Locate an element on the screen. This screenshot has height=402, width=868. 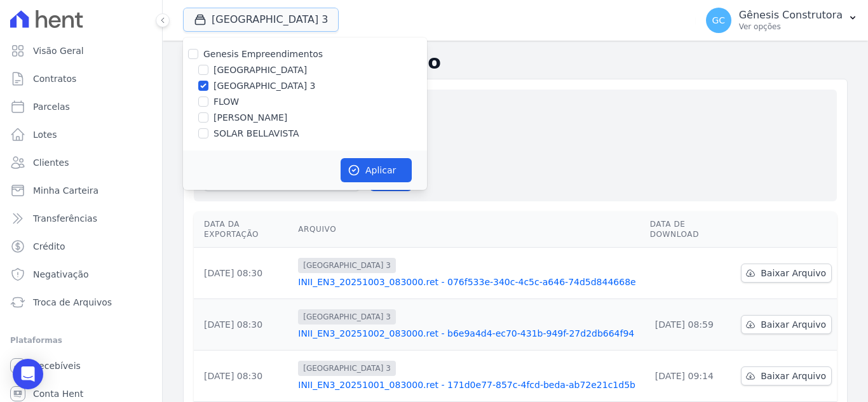
span: Parcelas is located at coordinates (51, 106).